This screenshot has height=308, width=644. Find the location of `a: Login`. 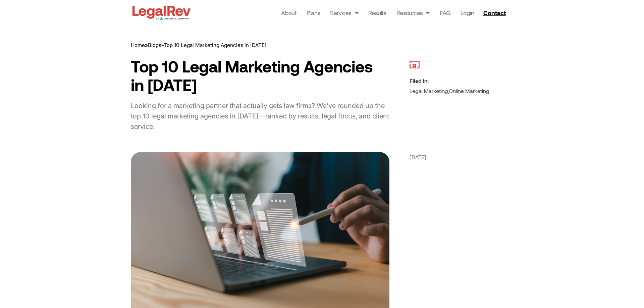

a: Login is located at coordinates (467, 12).